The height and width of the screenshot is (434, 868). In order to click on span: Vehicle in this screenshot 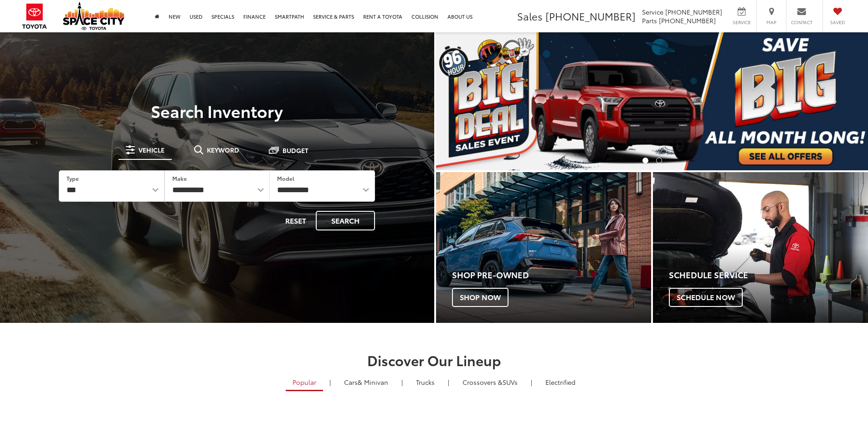, I will do `click(151, 150)`.